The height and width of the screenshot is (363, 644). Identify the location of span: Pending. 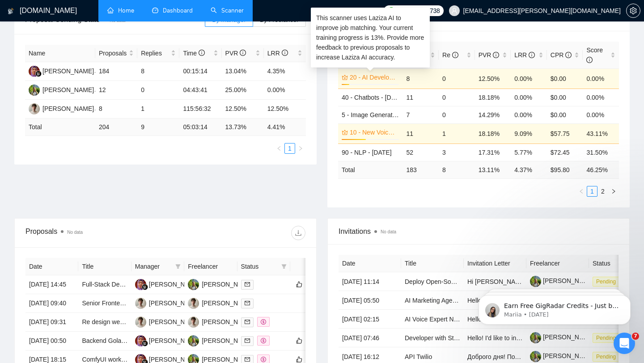
(606, 356).